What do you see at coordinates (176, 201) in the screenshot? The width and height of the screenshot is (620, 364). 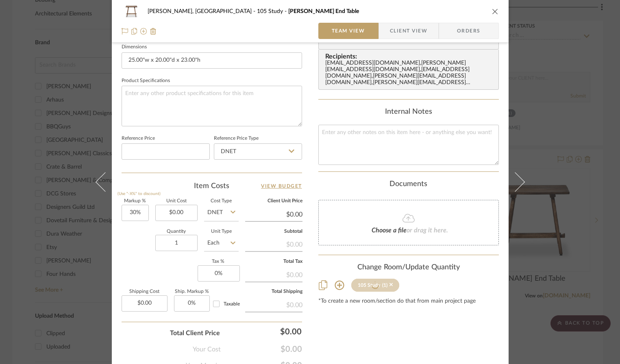 I see `label: Unit Cost` at bounding box center [176, 201].